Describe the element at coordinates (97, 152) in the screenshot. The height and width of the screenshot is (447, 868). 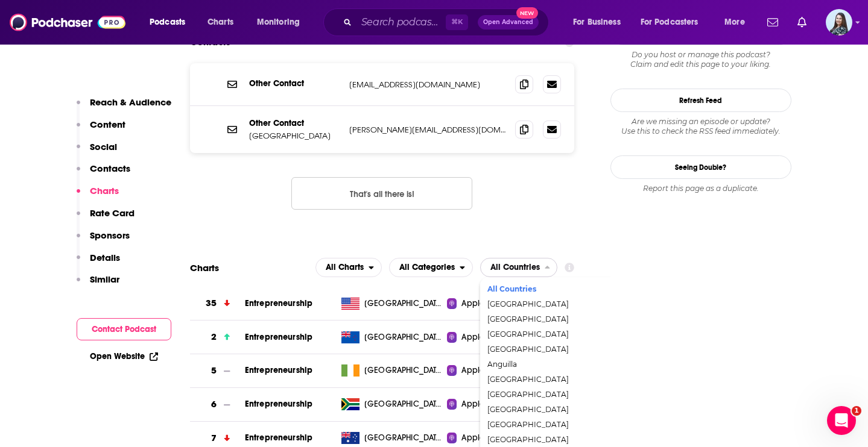
I see `button: Social` at that location.